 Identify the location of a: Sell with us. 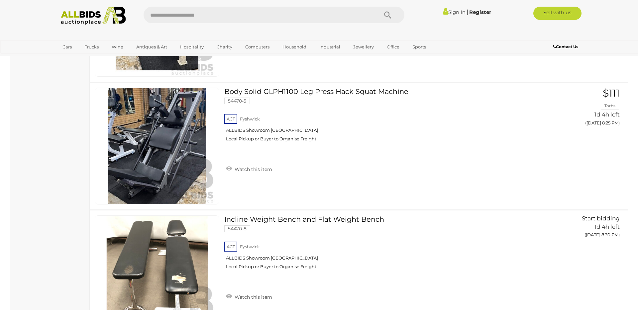
(557, 13).